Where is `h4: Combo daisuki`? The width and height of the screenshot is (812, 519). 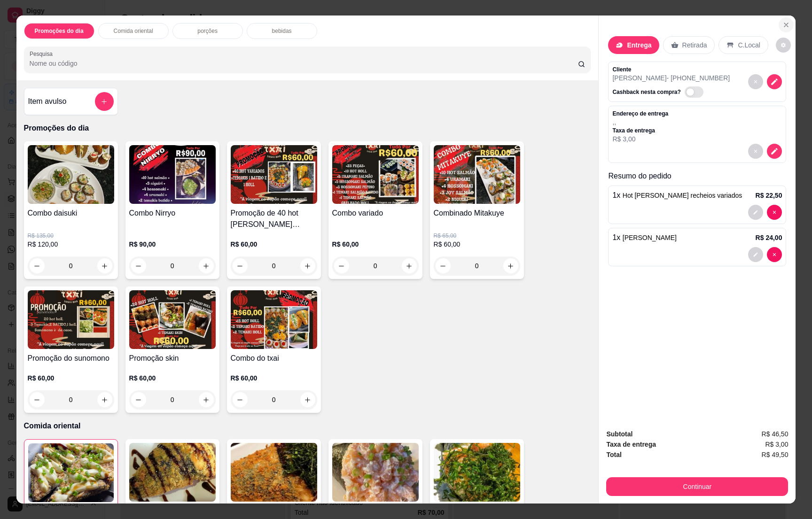
h4: Combo daisuki is located at coordinates (71, 213).